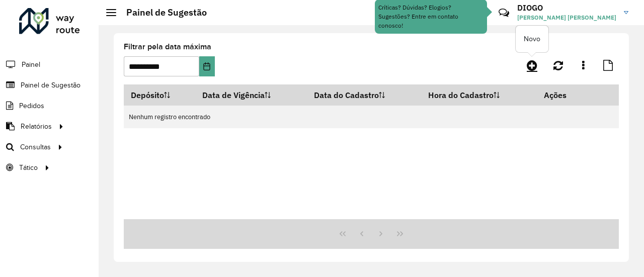 This screenshot has width=644, height=277. What do you see at coordinates (371, 117) in the screenshot?
I see `td: Nenhum registro encontrado` at bounding box center [371, 117].